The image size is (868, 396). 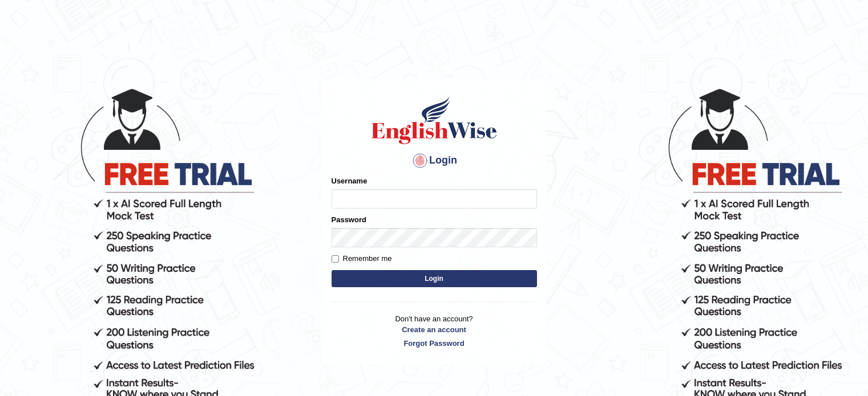 What do you see at coordinates (434, 161) in the screenshot?
I see `h4: Login` at bounding box center [434, 161].